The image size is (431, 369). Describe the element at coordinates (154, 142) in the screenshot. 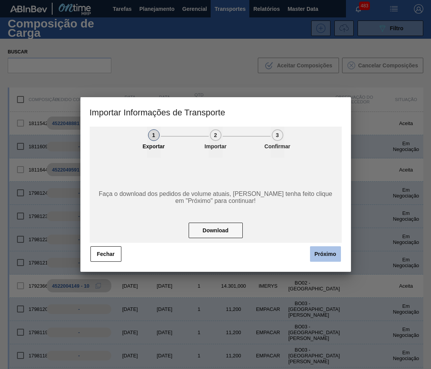

I see `button: 1Exportar` at that location.